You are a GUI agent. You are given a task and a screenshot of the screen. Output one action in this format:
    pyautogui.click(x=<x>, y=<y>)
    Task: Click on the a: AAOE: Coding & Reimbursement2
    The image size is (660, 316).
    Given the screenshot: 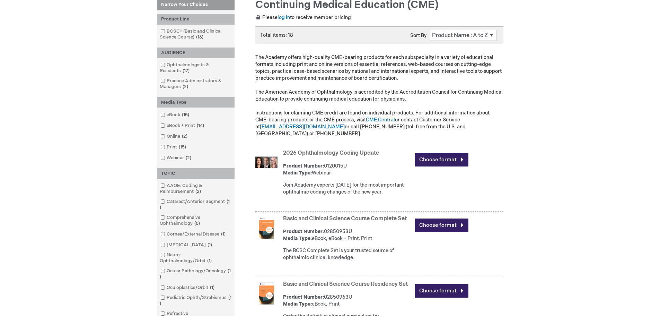 What is the action you would take?
    pyautogui.click(x=196, y=189)
    